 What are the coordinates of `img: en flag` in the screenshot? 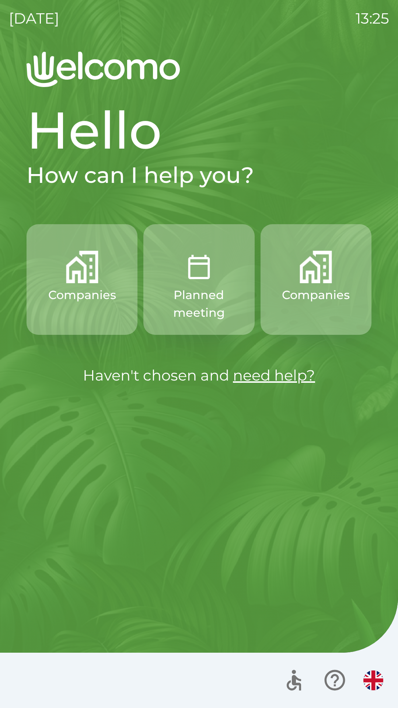 It's located at (373, 680).